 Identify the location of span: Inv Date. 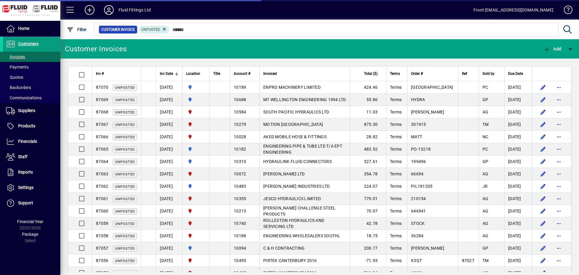
(166, 74).